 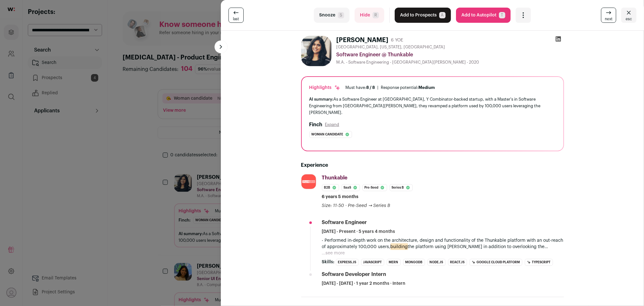 I want to click on span: R, so click(x=376, y=15).